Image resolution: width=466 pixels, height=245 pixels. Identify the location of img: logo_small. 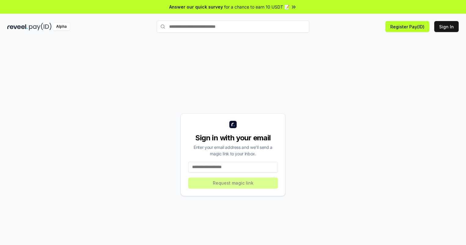
(233, 125).